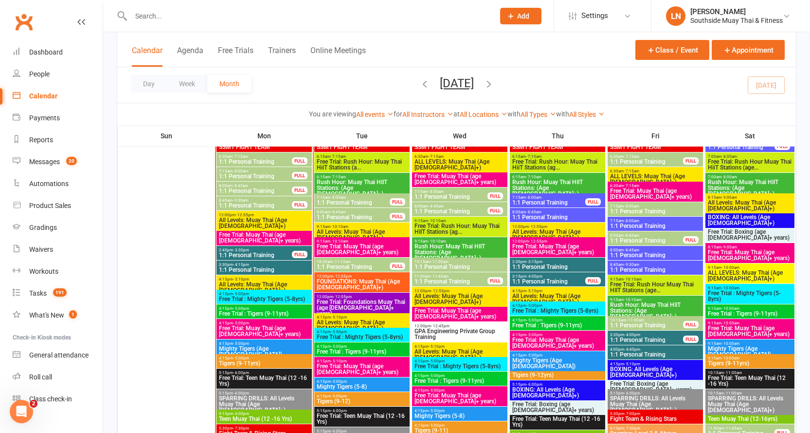 Image resolution: width=810 pixels, height=433 pixels. What do you see at coordinates (264, 264) in the screenshot?
I see `span: 3:30pm` at bounding box center [264, 264].